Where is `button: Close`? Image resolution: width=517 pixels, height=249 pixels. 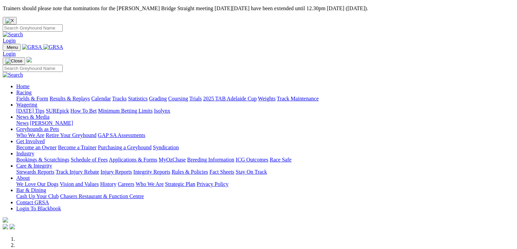
button: Close is located at coordinates (9, 21).